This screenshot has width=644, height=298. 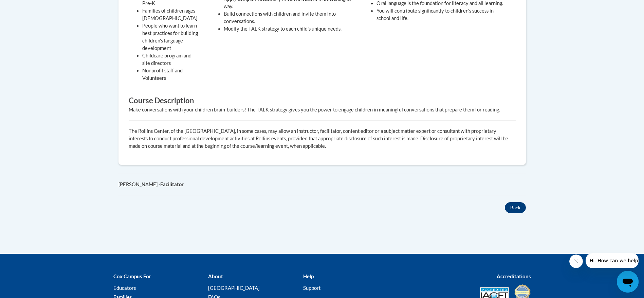 I want to click on li: Childcare program and site directors, so click(x=171, y=60).